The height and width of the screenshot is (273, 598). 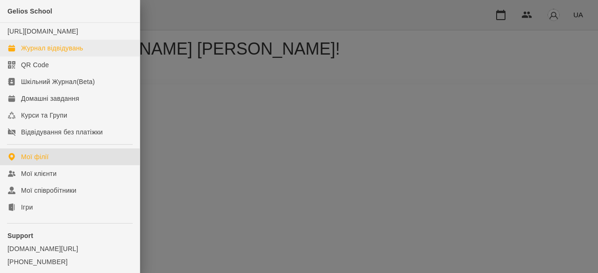 What do you see at coordinates (70, 236) in the screenshot?
I see `p: Support` at bounding box center [70, 236].